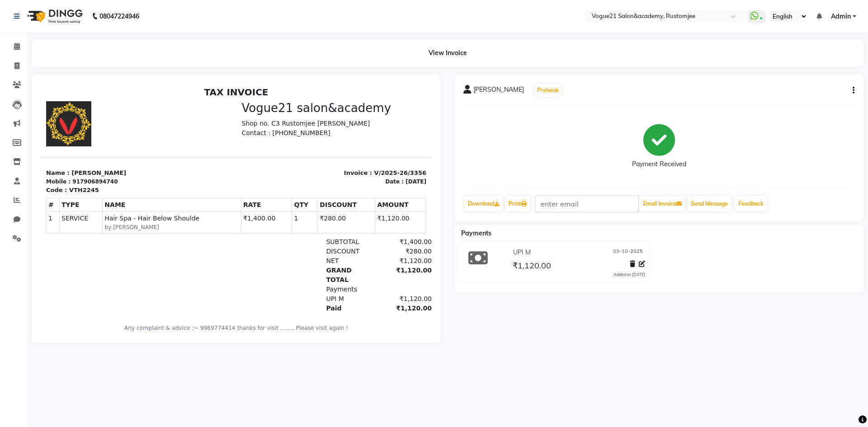 This screenshot has height=427, width=868. Describe the element at coordinates (306, 140) in the screenshot. I see `td: ₹280.00` at that location.